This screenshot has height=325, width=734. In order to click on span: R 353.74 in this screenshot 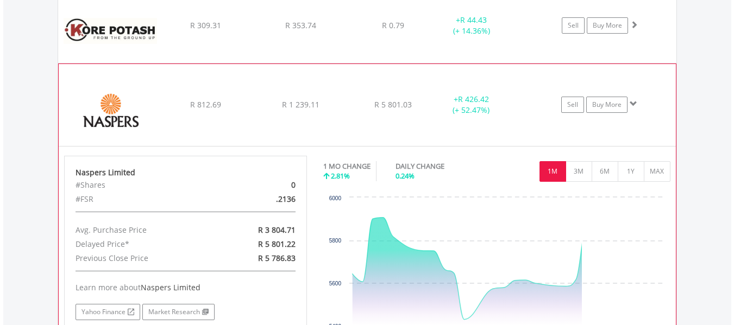, I will do `click(300, 25)`.